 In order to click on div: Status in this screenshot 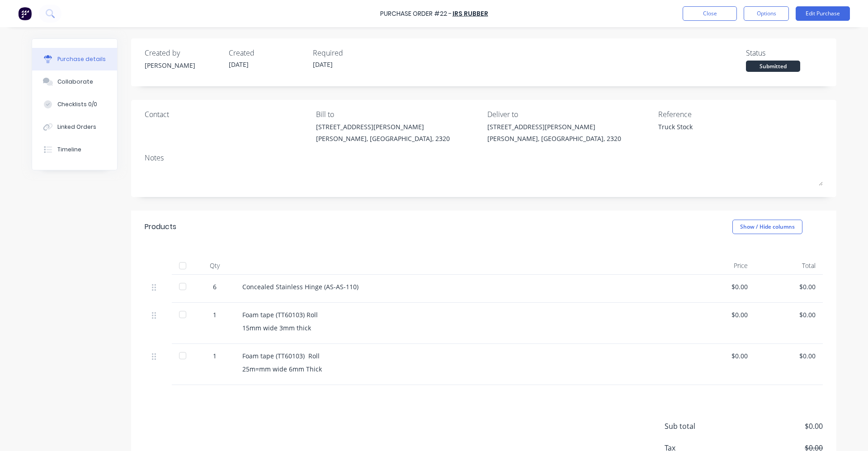, I will do `click(784, 53)`.